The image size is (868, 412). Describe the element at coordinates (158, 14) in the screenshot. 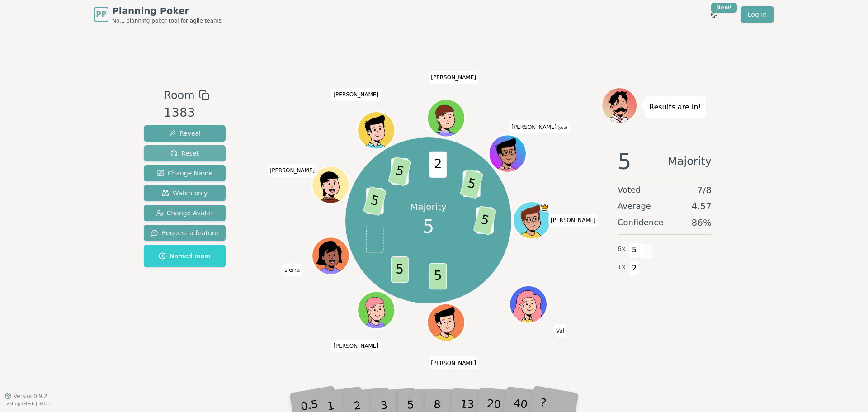

I see `a: PPPlanning PokerNo.1 planning poker tool for agile teams` at that location.